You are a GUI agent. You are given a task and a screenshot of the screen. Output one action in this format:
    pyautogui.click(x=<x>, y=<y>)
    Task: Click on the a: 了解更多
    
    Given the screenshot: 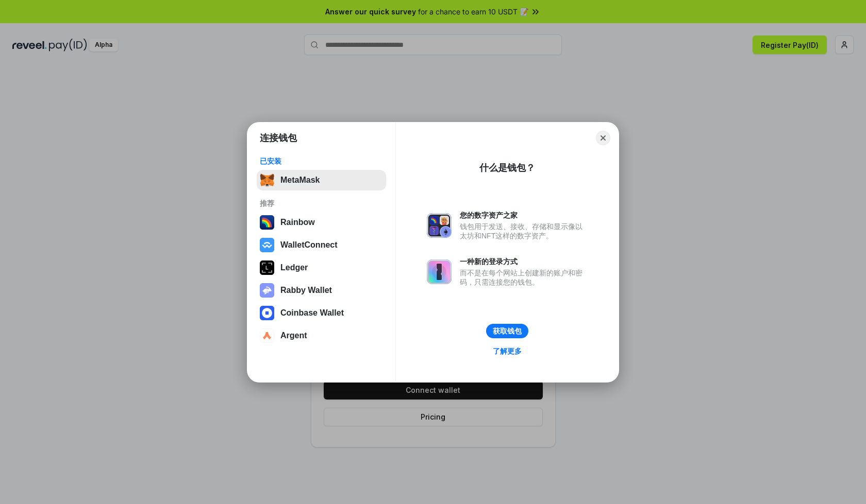 What is the action you would take?
    pyautogui.click(x=508, y=351)
    